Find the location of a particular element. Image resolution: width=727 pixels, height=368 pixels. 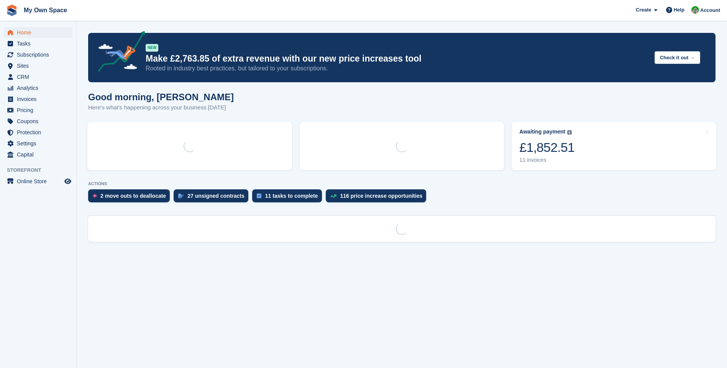

span: Create is located at coordinates (643, 10).